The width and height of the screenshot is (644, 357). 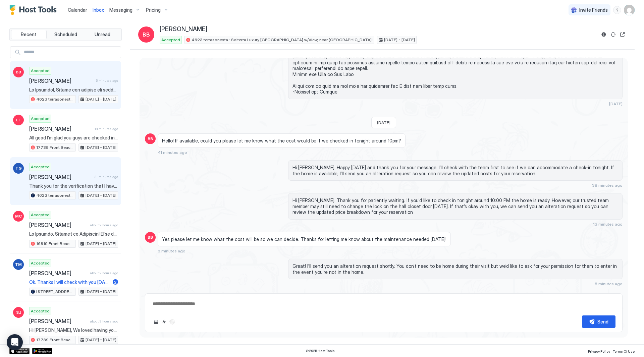 What do you see at coordinates (599, 351) in the screenshot?
I see `a: Privacy Policy` at bounding box center [599, 351].